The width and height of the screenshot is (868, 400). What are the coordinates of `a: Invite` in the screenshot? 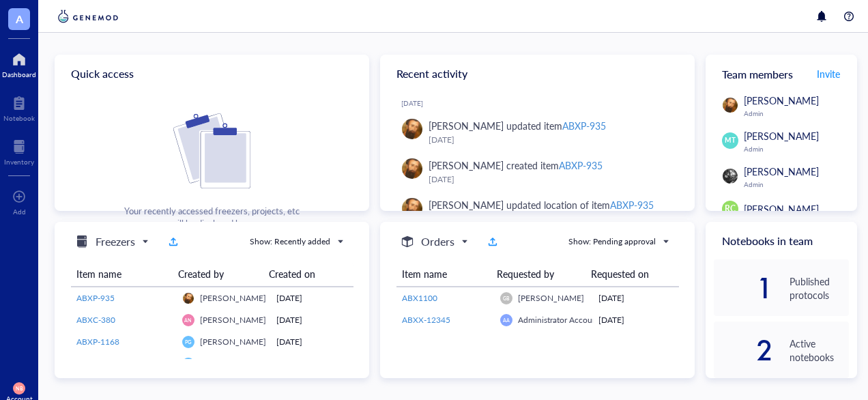 It's located at (828, 74).